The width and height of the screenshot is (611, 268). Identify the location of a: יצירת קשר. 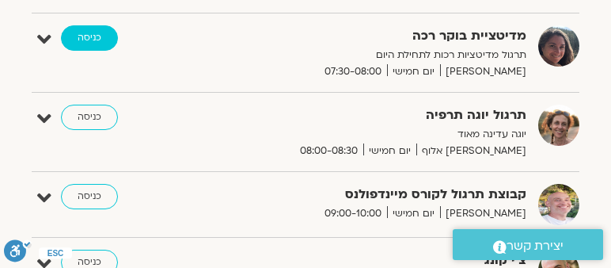
(528, 244).